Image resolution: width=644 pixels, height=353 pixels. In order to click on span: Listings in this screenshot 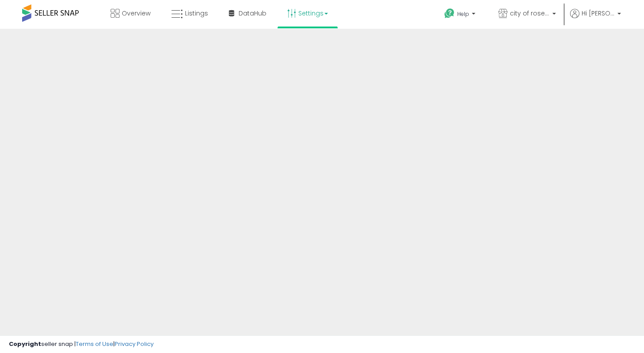, I will do `click(196, 13)`.